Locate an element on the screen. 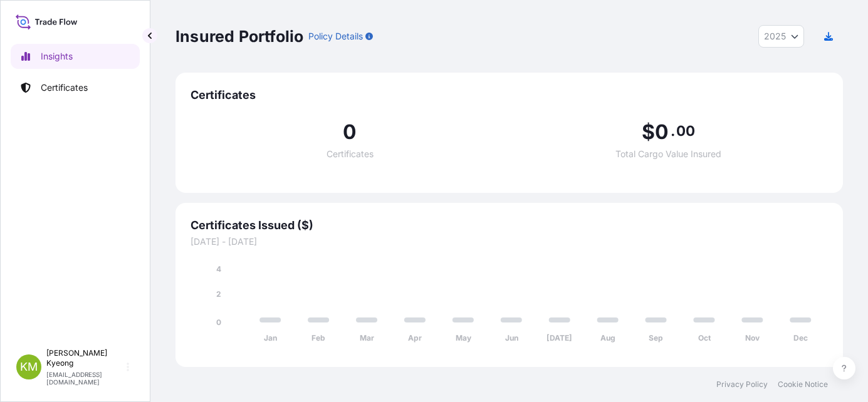 This screenshot has height=402, width=868. tspan: Sep is located at coordinates (656, 338).